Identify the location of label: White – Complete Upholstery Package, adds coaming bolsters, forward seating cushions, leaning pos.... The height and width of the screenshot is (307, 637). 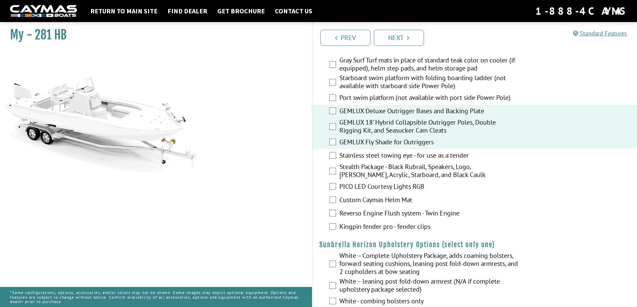
(429, 264).